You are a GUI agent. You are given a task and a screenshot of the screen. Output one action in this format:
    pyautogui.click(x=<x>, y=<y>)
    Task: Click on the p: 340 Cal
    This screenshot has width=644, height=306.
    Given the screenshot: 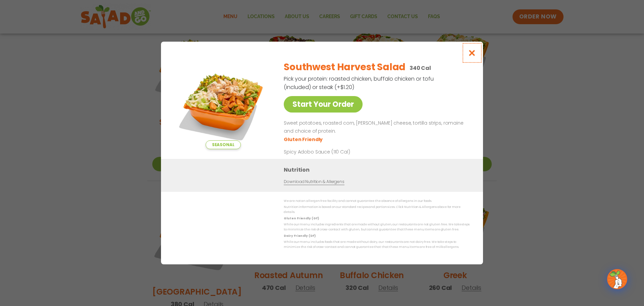 What is the action you would take?
    pyautogui.click(x=420, y=68)
    